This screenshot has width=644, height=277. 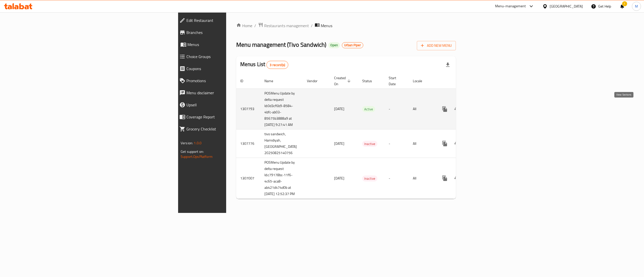 What do you see at coordinates (343, 81) in the screenshot?
I see `span: Created On` at bounding box center [343, 81].